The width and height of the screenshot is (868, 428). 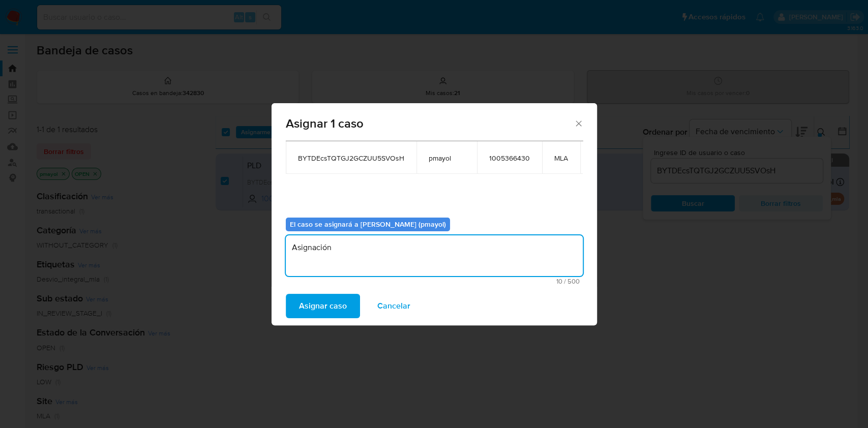 I want to click on span: 1005366430, so click(x=509, y=158).